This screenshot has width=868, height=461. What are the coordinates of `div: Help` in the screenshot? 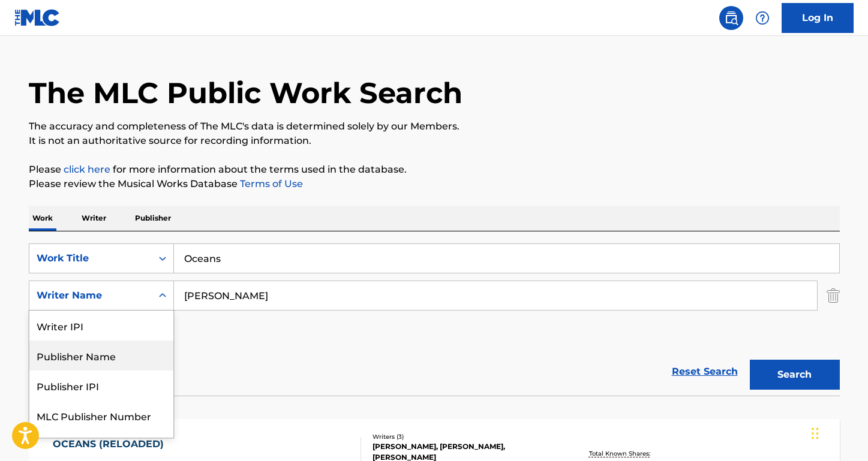 It's located at (762, 18).